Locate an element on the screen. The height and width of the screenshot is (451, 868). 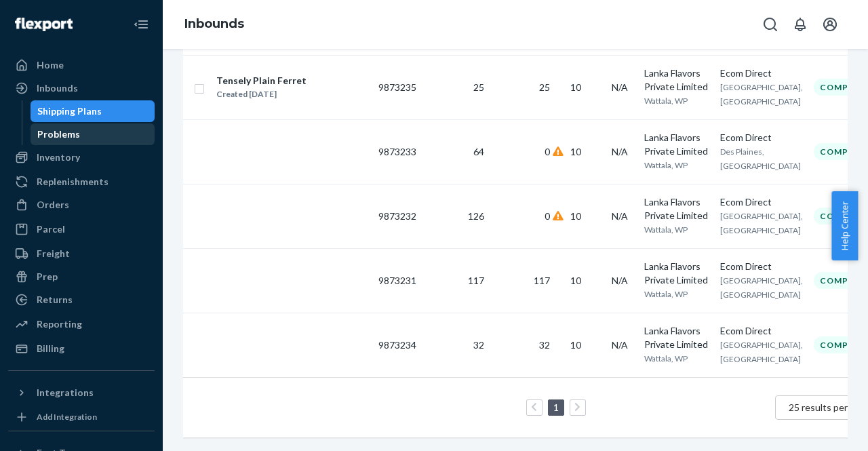
span: 64 is located at coordinates (479, 151).